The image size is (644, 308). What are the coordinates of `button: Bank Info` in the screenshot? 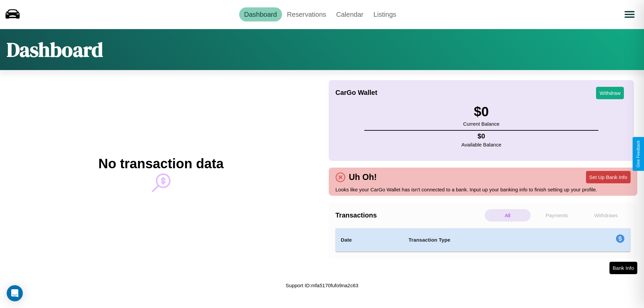 It's located at (623, 268).